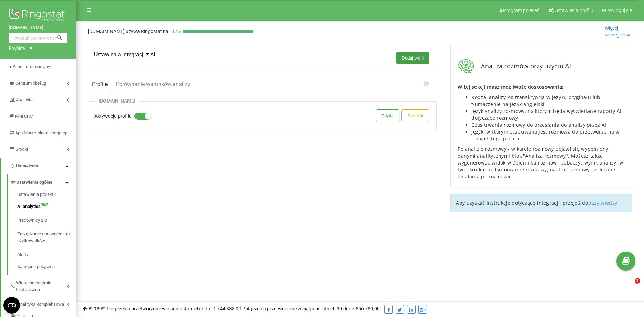  Describe the element at coordinates (47, 266) in the screenshot. I see `a: Kategorie połączeń` at that location.